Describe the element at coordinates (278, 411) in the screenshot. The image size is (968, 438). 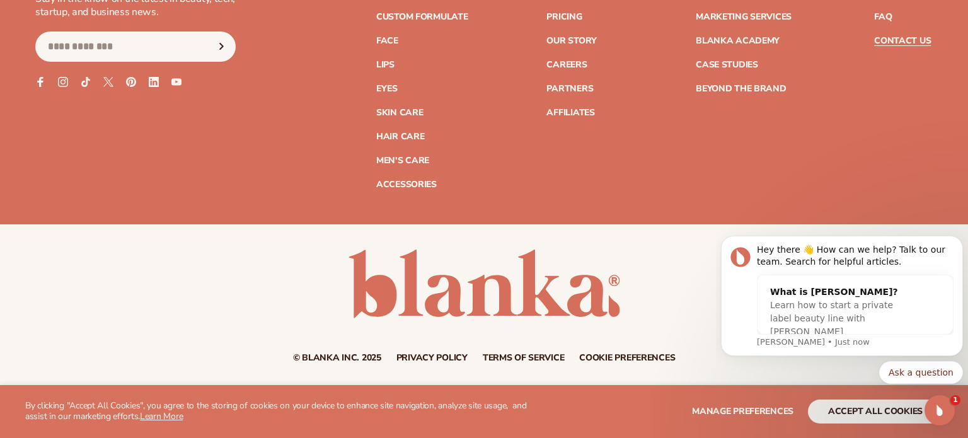
I see `p: By clicking "Accept All Cookies", you agree to the storing of cookies on your device to enhance s...` at that location.